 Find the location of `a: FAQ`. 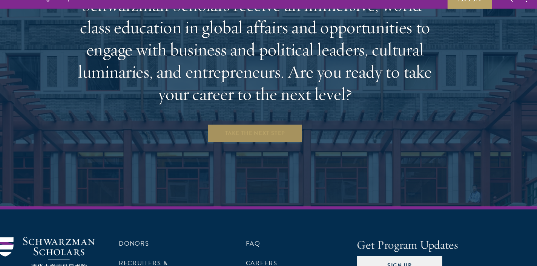

a: FAQ is located at coordinates (267, 245).